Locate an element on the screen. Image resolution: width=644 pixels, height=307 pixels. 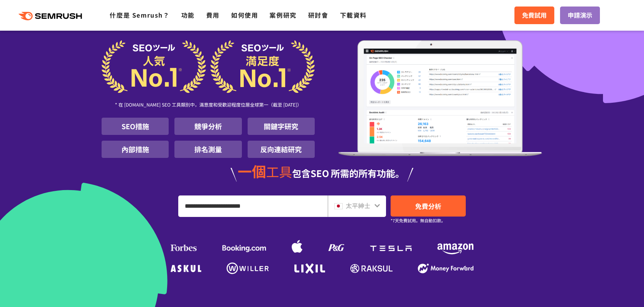
font: 排名測量 is located at coordinates (208, 149).